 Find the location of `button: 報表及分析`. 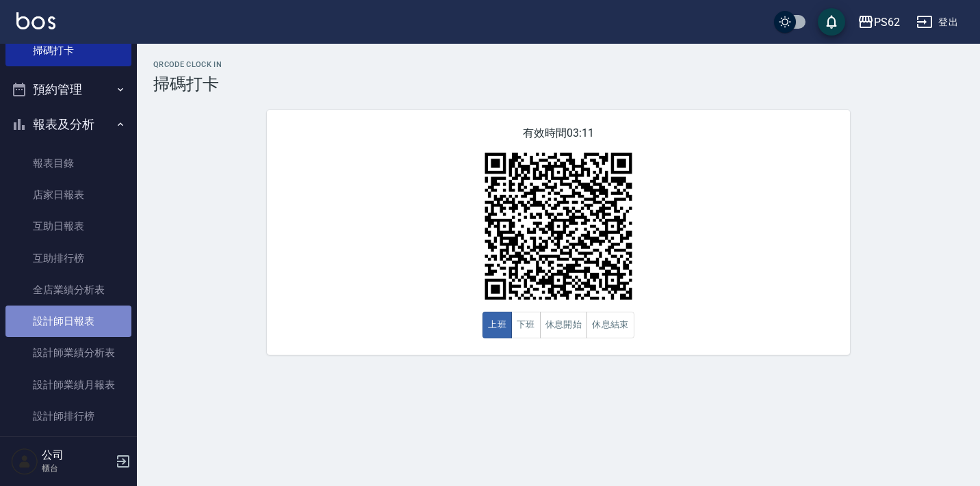

button: 報表及分析 is located at coordinates (69, 124).